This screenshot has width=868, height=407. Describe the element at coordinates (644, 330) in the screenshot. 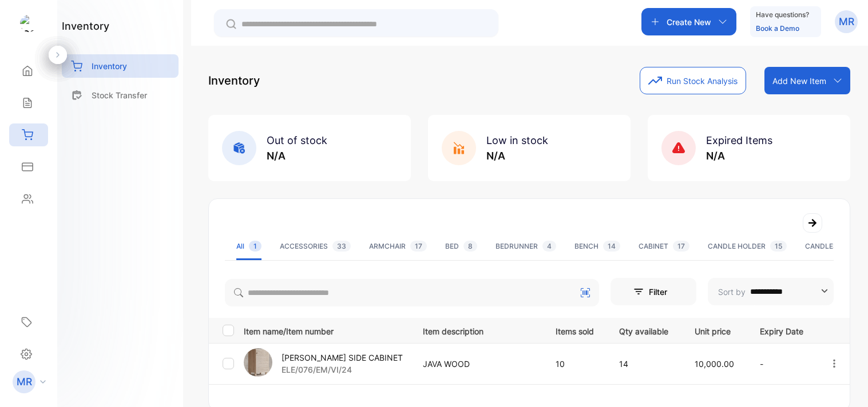

I see `p: Qty available` at that location.